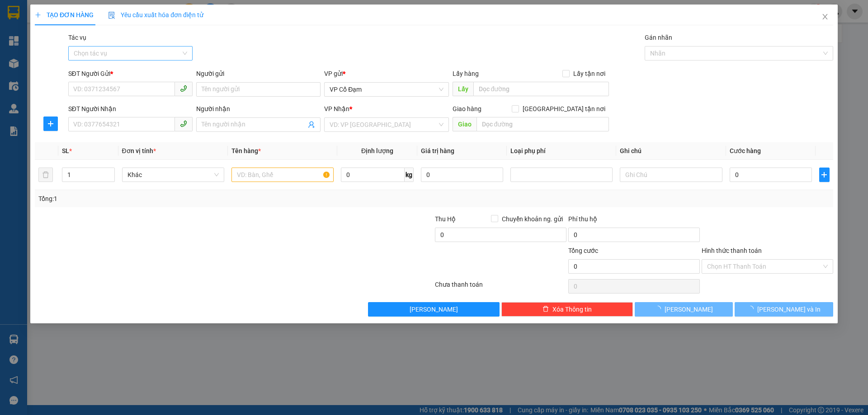 The image size is (868, 415). What do you see at coordinates (825, 17) in the screenshot?
I see `span: close` at bounding box center [825, 17].